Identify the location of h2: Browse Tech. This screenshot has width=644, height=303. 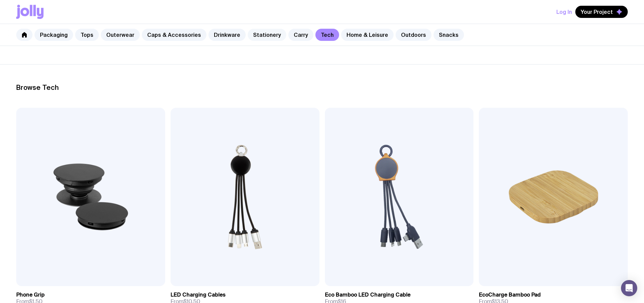
(322, 88).